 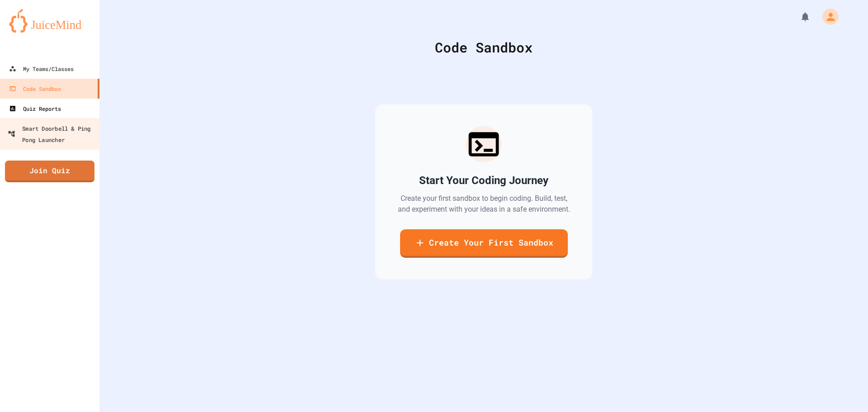 I want to click on div: My Teams/Classes, so click(x=41, y=69).